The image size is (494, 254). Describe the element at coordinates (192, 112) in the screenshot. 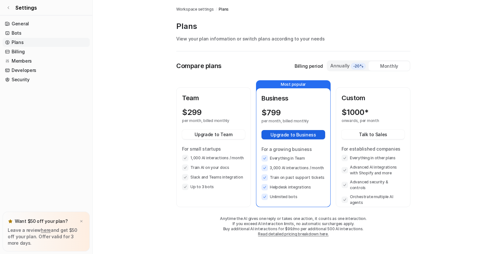

I see `p: $ 299` at that location.